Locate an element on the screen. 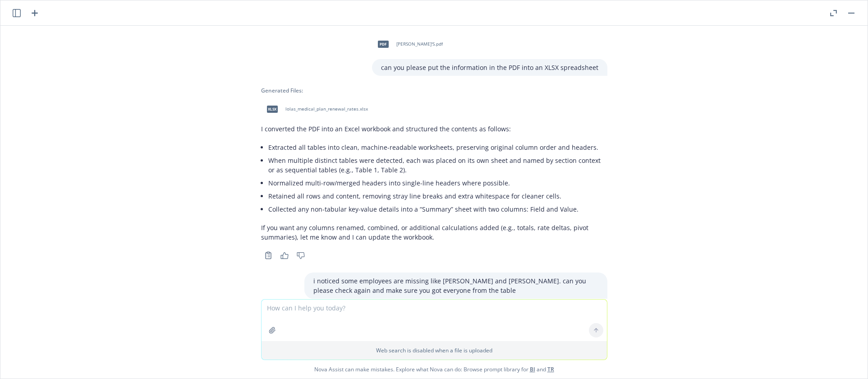 The height and width of the screenshot is (379, 868). li: When multiple distinct tables were detected, each was placed on its own sheet and named by sectio... is located at coordinates (438, 165).